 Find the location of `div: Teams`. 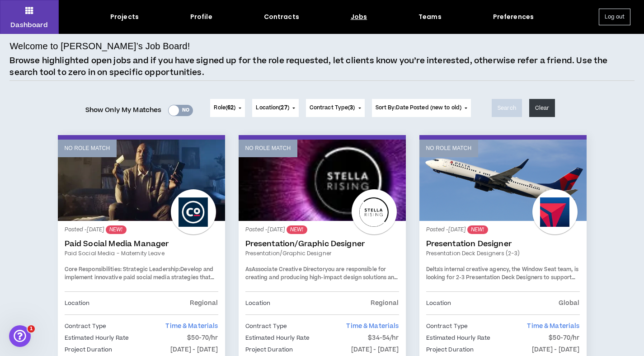

div: Teams is located at coordinates (430, 17).